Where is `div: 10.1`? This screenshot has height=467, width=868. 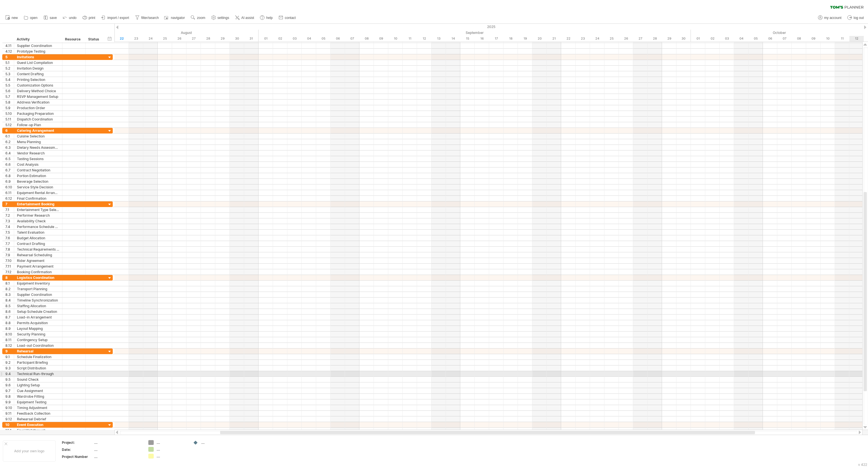
div: 10.1 is located at coordinates (10, 430).